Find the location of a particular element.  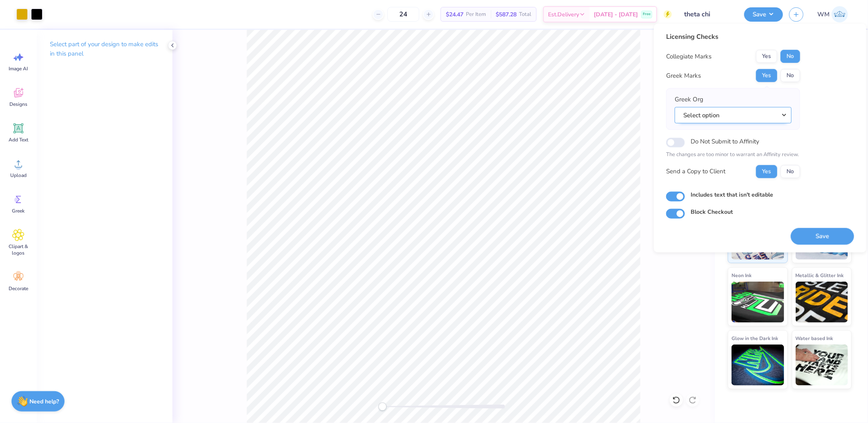

p: The changes are too minor to warrant an Affinity review. is located at coordinates (733, 155).